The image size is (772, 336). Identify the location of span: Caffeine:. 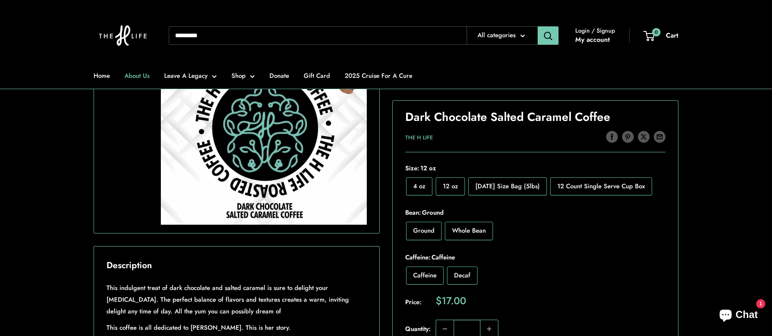
(535, 257).